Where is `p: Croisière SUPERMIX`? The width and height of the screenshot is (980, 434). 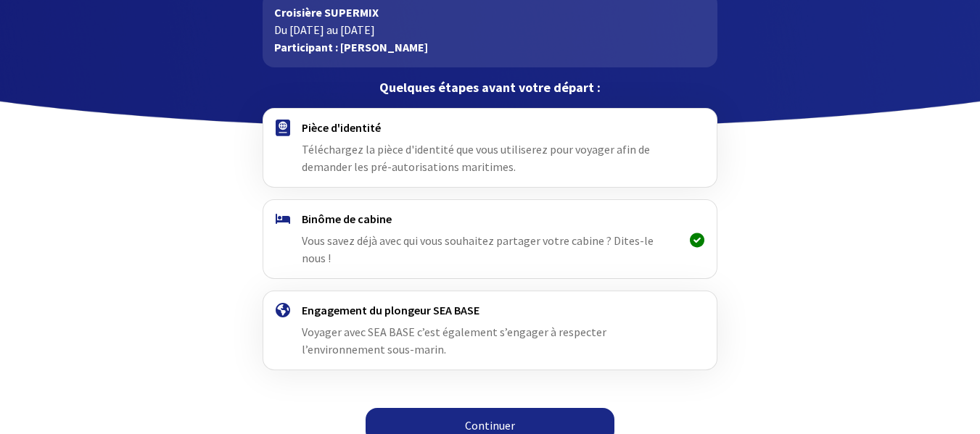 p: Croisière SUPERMIX is located at coordinates (489, 12).